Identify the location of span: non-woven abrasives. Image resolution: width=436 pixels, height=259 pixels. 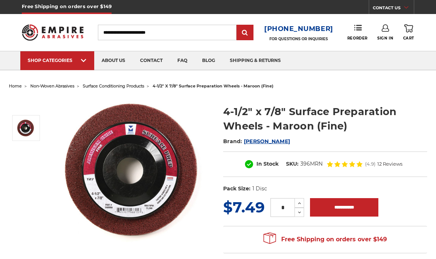
(52, 86).